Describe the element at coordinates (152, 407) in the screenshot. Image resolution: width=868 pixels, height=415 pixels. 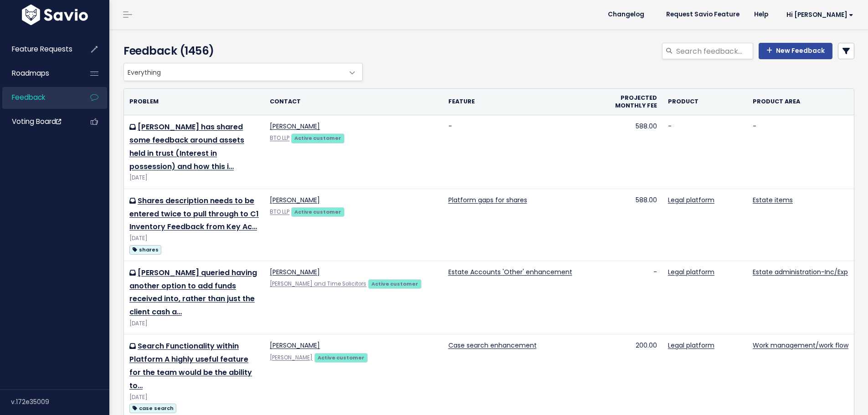
I see `a: case search` at that location.